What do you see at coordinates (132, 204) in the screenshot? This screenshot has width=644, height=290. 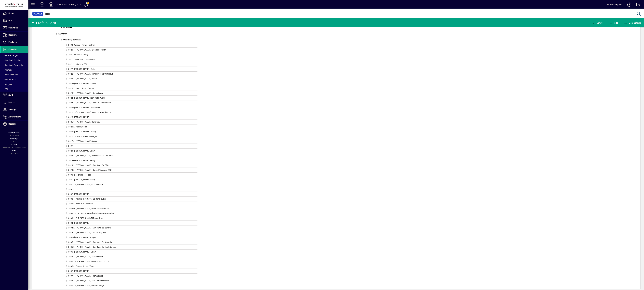 I see `div: 3032.5 - Montri - Bonus Paid` at bounding box center [132, 204].